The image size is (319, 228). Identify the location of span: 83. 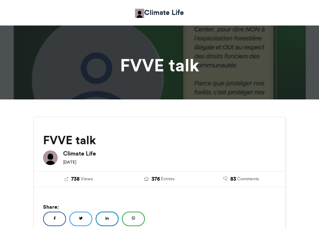
(233, 179).